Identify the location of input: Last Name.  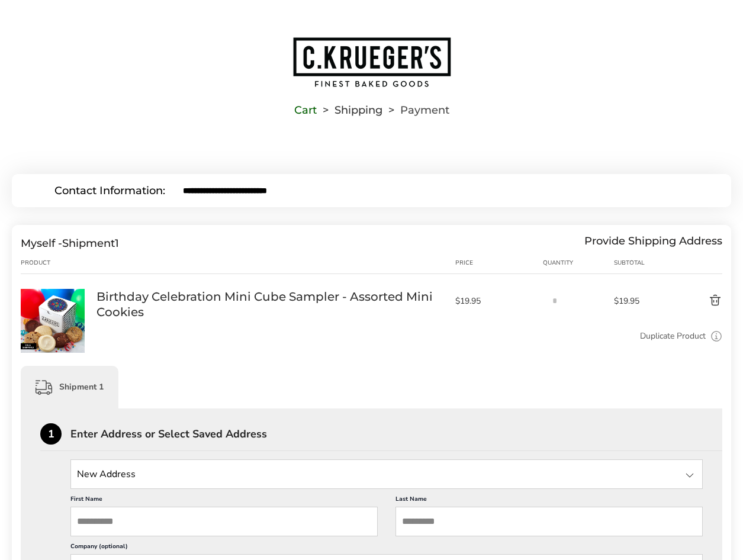
(549, 522).